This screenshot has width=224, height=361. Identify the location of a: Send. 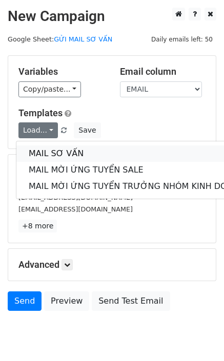
(25, 301).